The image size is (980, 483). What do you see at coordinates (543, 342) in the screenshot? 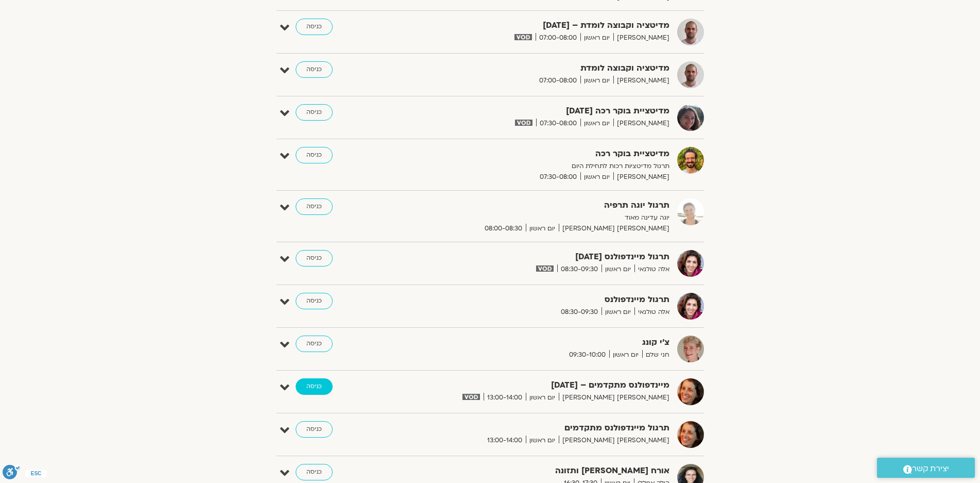
I see `strong: צ'י קונג` at bounding box center [543, 342].